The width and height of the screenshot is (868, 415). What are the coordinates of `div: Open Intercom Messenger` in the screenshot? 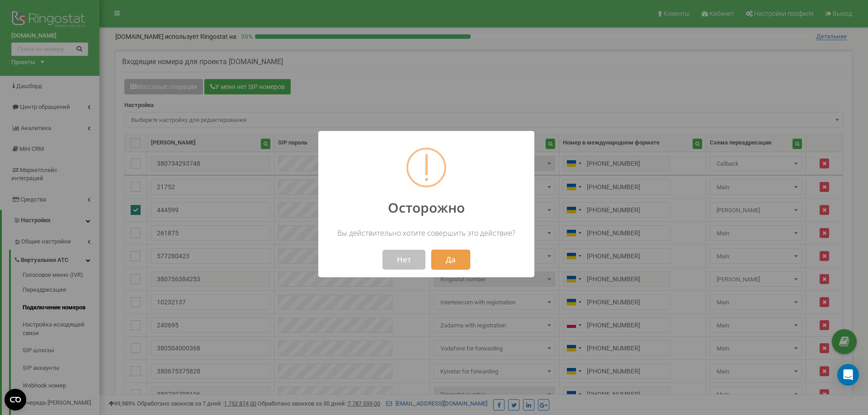 It's located at (848, 375).